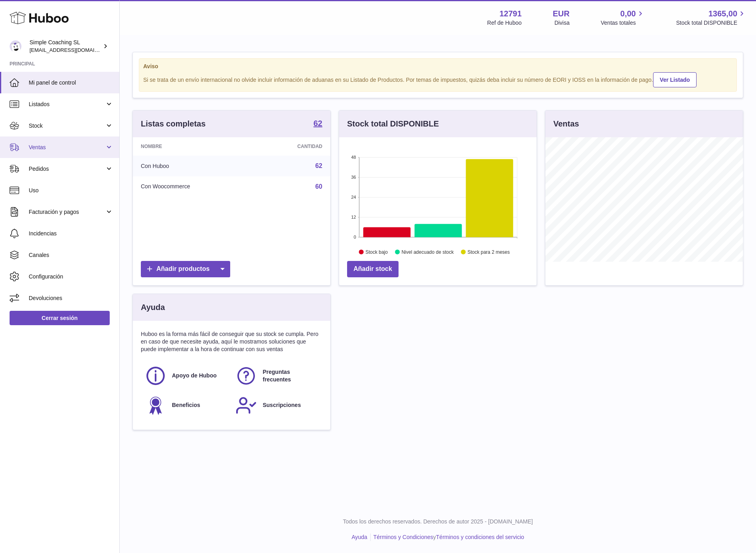  What do you see at coordinates (186, 405) in the screenshot?
I see `span: Beneficios` at bounding box center [186, 405].